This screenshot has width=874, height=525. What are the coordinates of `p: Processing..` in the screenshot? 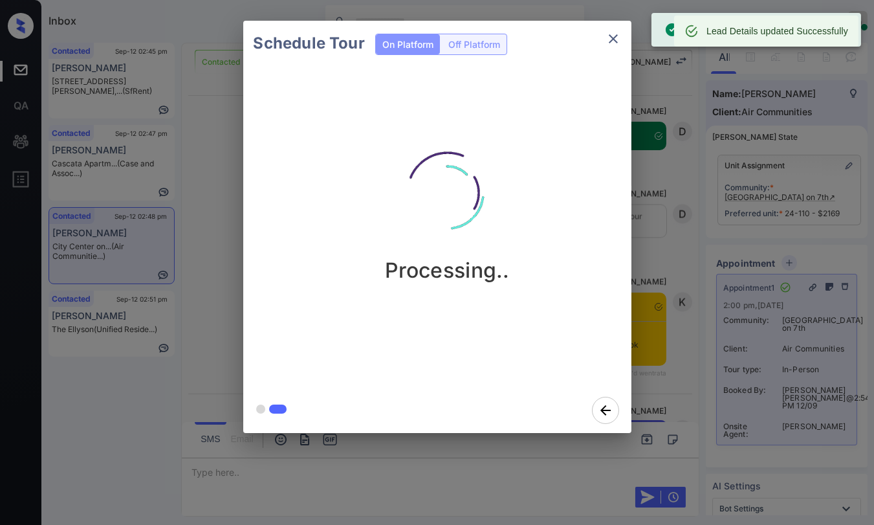 It's located at (447, 270).